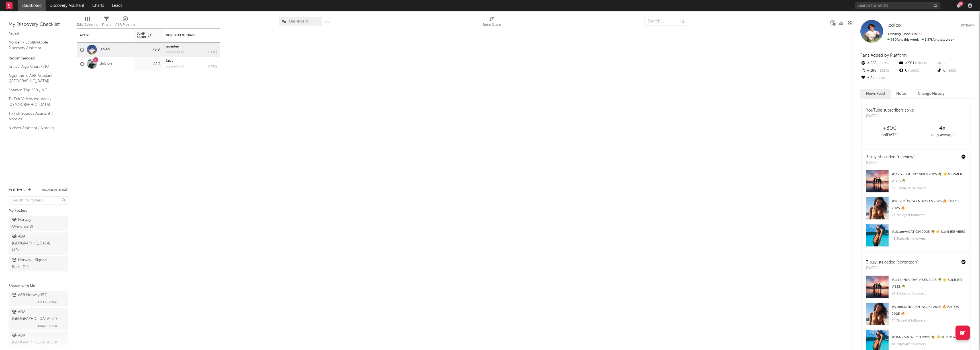  I want to click on a: "seventeen", so click(907, 262).